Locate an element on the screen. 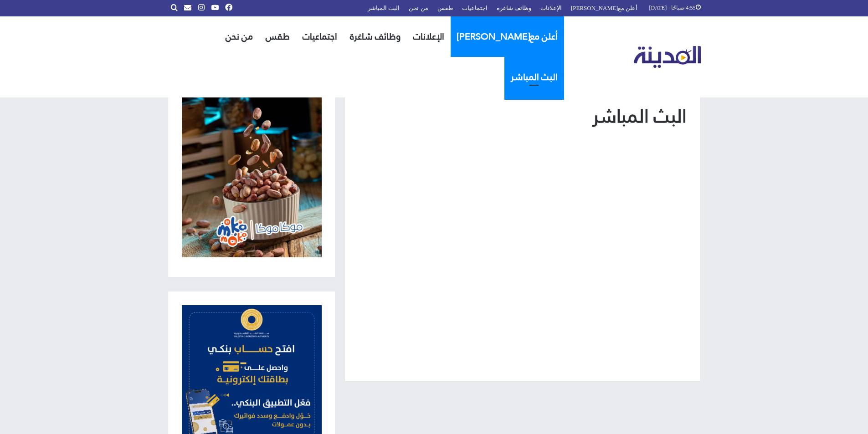 The width and height of the screenshot is (868, 434). a: وظائف شاغرة is located at coordinates (375, 36).